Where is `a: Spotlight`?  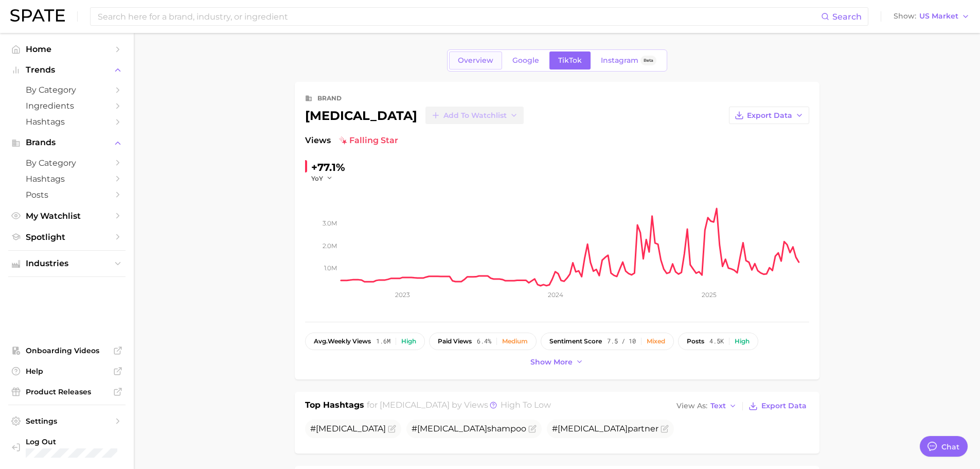 a: Spotlight is located at coordinates (67, 236).